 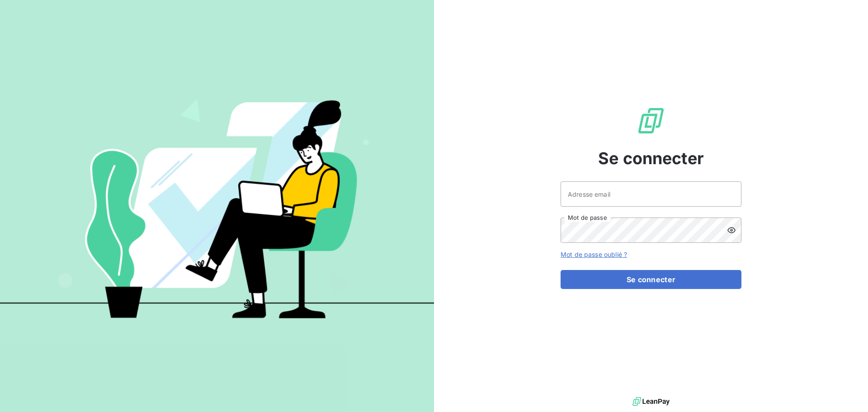 What do you see at coordinates (594, 254) in the screenshot?
I see `a: Mot de passe oublié ?` at bounding box center [594, 254].